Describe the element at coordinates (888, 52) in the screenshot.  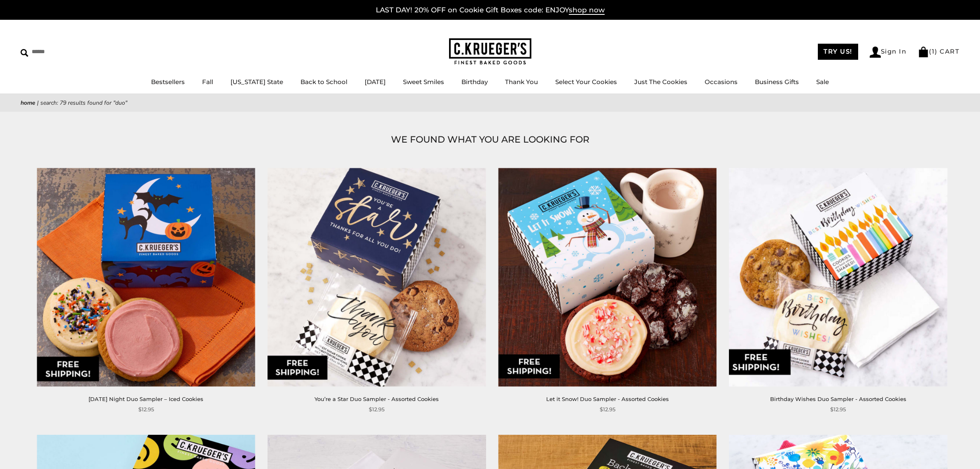
I see `a: Sign In` at that location.